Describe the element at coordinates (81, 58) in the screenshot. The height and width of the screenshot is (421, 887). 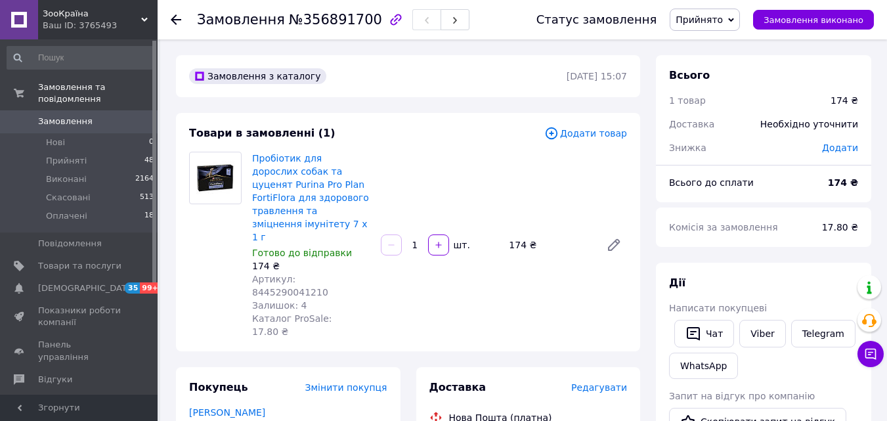
I see `input: Пошук` at that location.